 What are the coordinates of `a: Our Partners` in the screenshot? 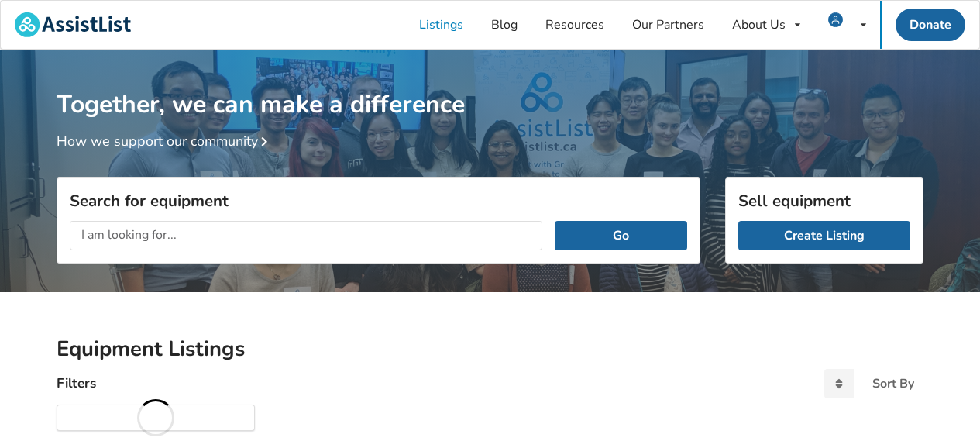 It's located at (668, 25).